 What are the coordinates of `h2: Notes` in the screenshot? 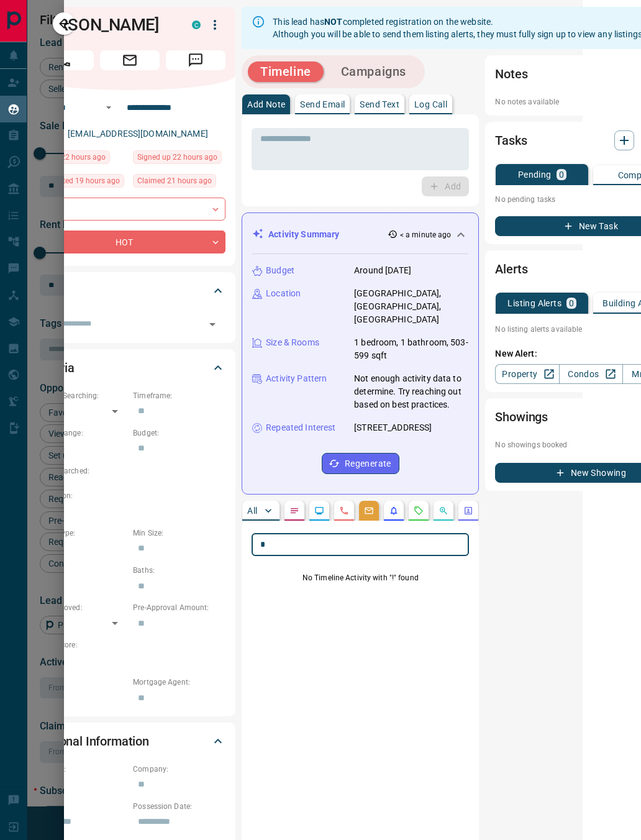 It's located at (511, 74).